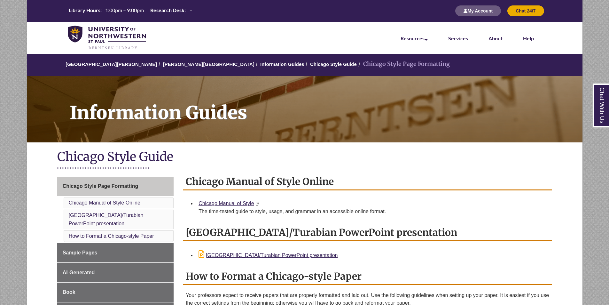 The width and height of the screenshot is (609, 305). Describe the element at coordinates (525, 11) in the screenshot. I see `button: Chat 24/7` at that location.